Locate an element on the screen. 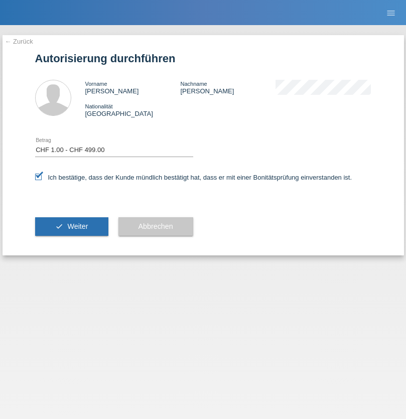 The image size is (406, 419). h1: Autorisierung durchführen is located at coordinates (203, 58).